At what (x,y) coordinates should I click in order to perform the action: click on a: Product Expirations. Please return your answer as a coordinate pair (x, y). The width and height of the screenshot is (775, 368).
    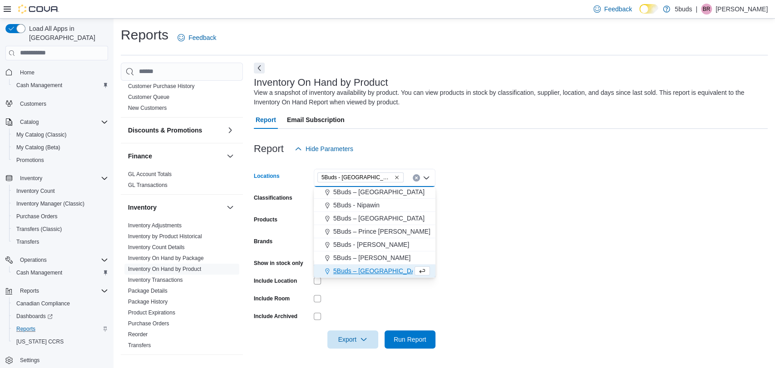
    Looking at the image, I should click on (152, 313).